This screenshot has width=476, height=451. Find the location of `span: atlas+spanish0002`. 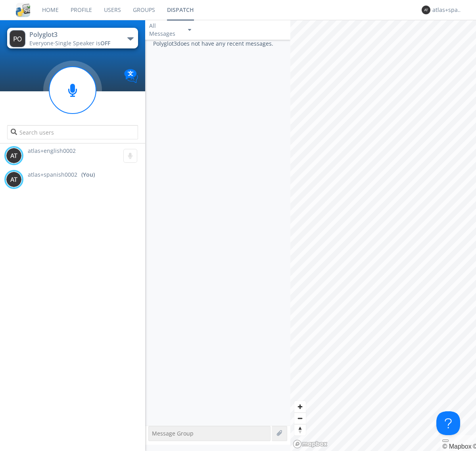

span: atlas+spanish0002 is located at coordinates (52, 175).